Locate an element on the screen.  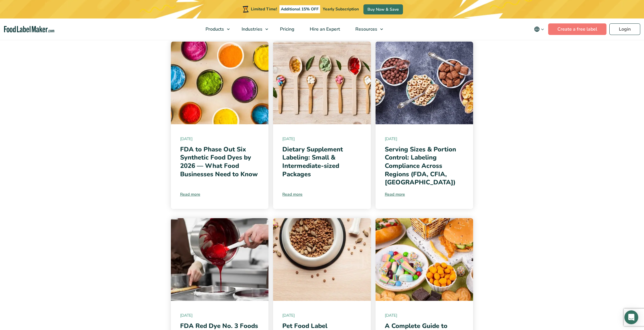
span: Industries is located at coordinates (252, 29).